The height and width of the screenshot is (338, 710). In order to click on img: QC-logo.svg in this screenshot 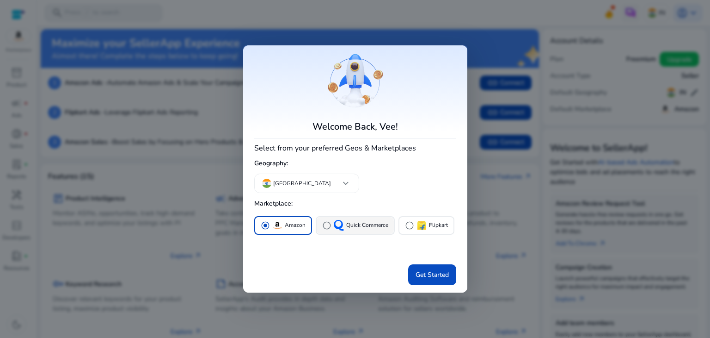, I will do `click(339, 225)`.